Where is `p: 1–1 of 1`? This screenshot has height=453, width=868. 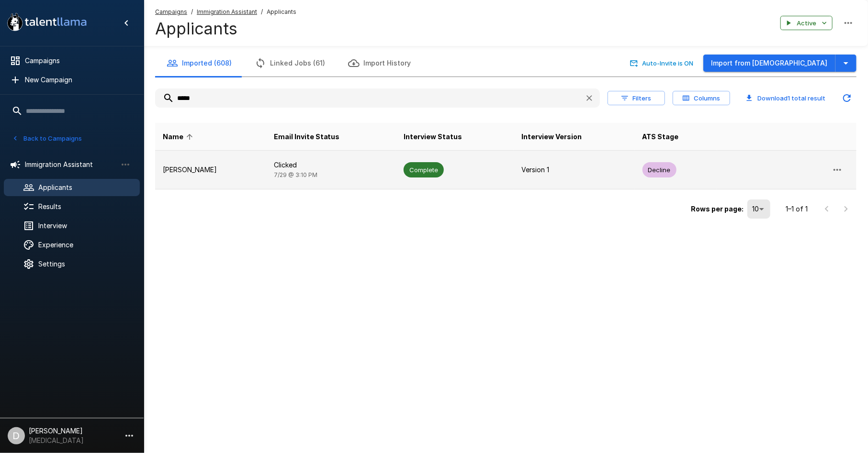
p: 1–1 of 1 is located at coordinates (797, 209).